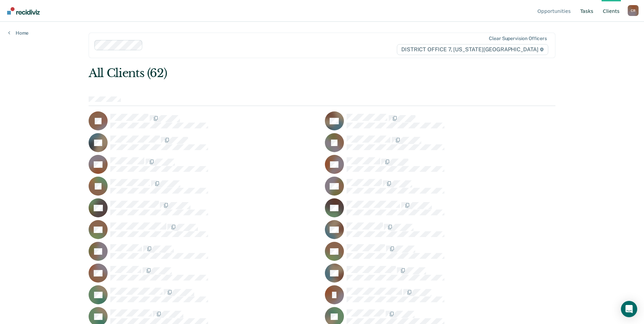  Describe the element at coordinates (18, 33) in the screenshot. I see `a: Home` at that location.